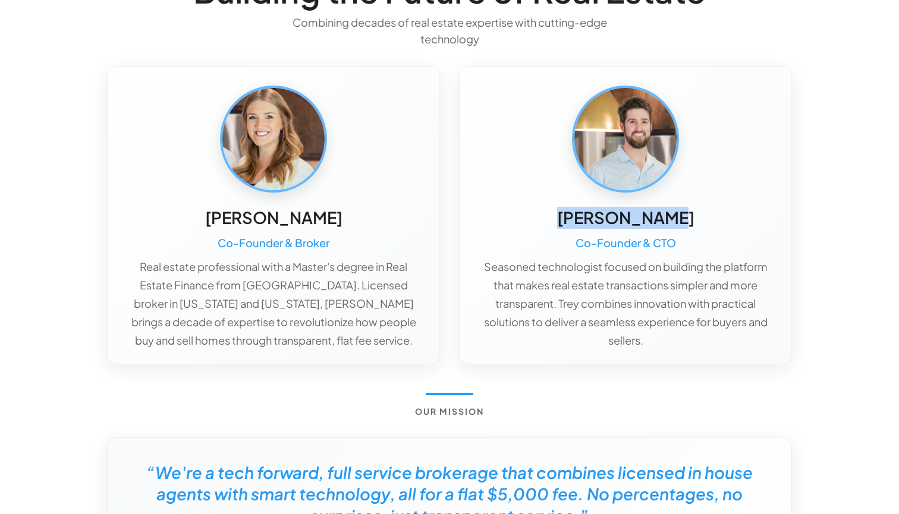 The height and width of the screenshot is (514, 899). What do you see at coordinates (273, 139) in the screenshot?
I see `img: Caroline McMeans` at bounding box center [273, 139].